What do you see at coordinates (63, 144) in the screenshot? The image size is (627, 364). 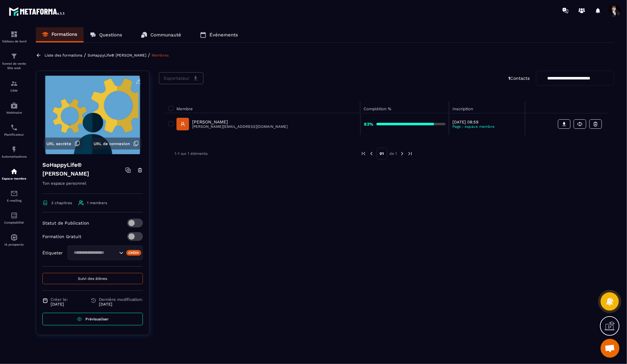 I see `button: URL secrète` at bounding box center [63, 144].